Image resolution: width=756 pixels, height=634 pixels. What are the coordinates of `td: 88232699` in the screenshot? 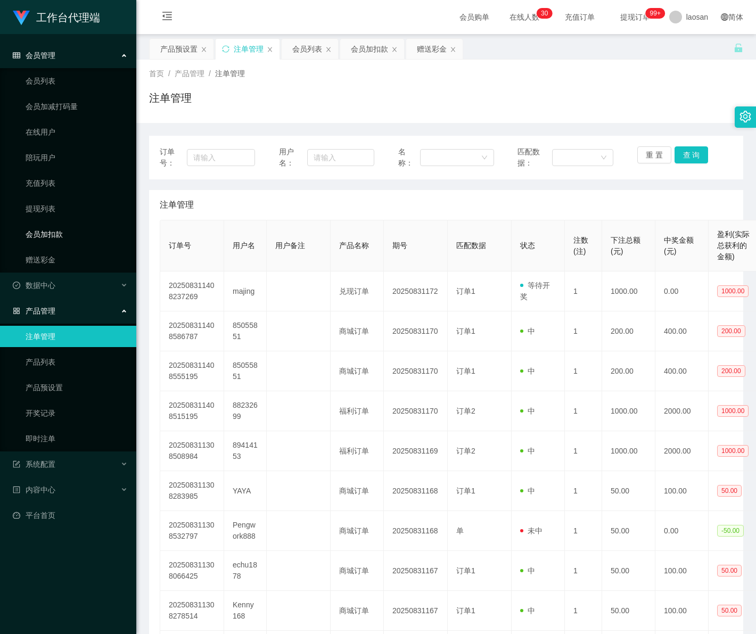 It's located at (245, 411).